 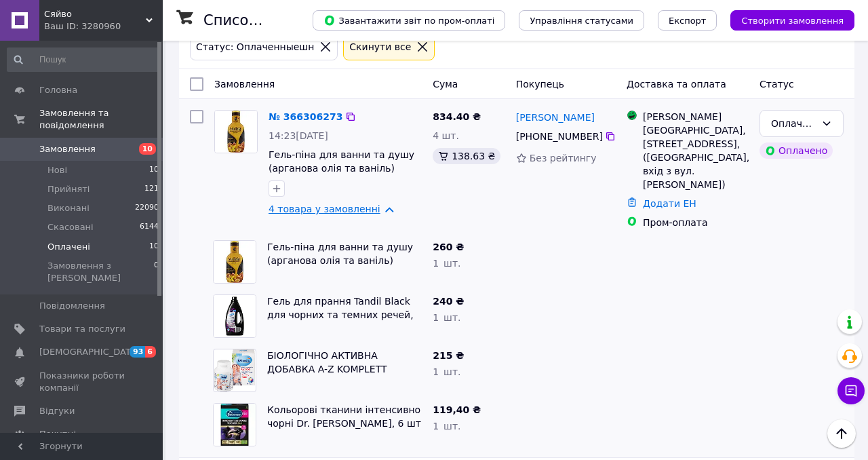 I want to click on button: Завантажити звіт по пром-оплаті, so click(x=409, y=20).